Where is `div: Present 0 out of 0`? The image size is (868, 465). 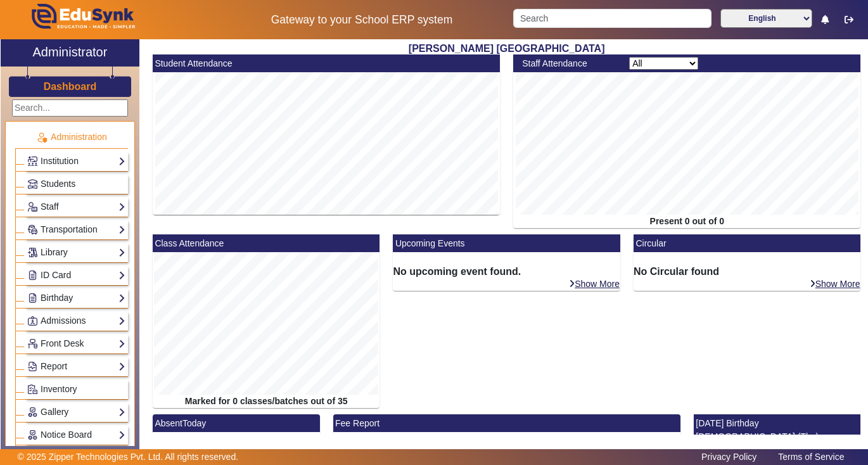 div: Present 0 out of 0 is located at coordinates (686, 221).